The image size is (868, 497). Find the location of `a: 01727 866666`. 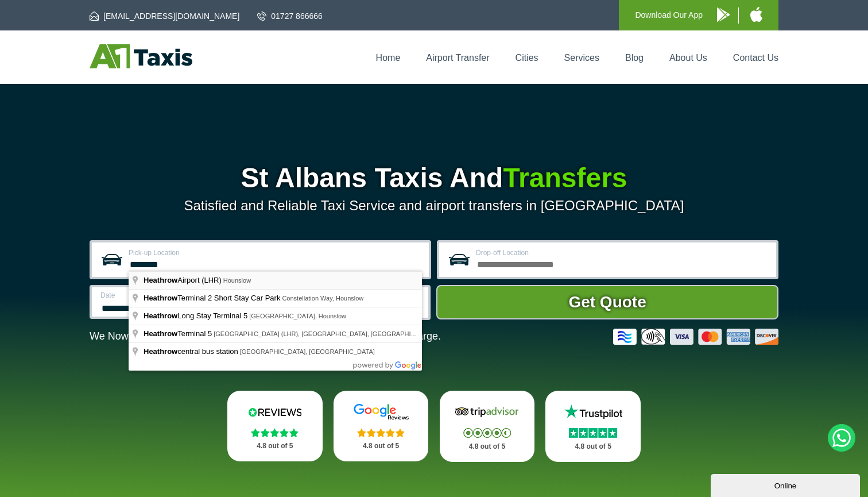

a: 01727 866666 is located at coordinates (290, 16).